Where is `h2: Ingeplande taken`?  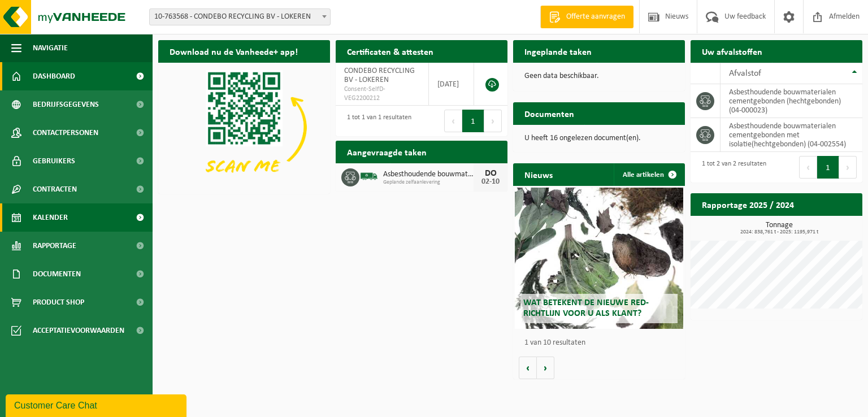 h2: Ingeplande taken is located at coordinates (558, 51).